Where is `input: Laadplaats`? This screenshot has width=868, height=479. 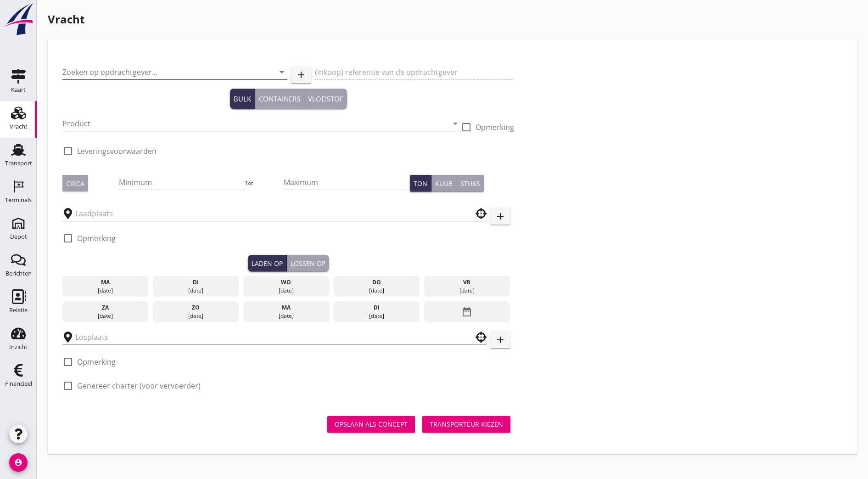
input: Laadplaats is located at coordinates (268, 214).